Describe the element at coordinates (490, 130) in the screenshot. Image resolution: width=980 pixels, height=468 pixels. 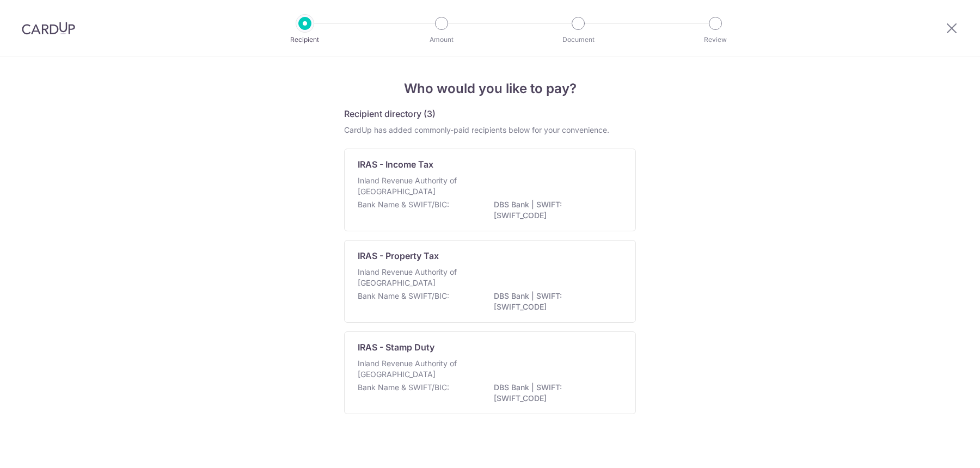
I see `div: CardUp has added commonly-paid recipients below for your convenience.` at that location.